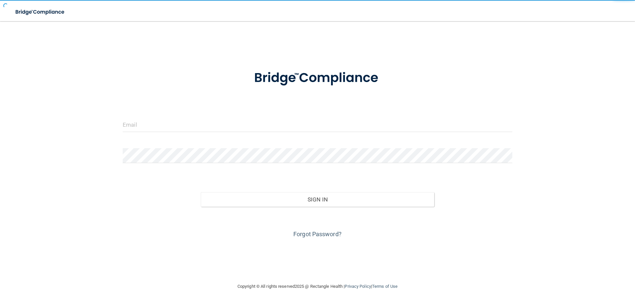 The width and height of the screenshot is (635, 304). I want to click on a: Privacy Policy, so click(357, 286).